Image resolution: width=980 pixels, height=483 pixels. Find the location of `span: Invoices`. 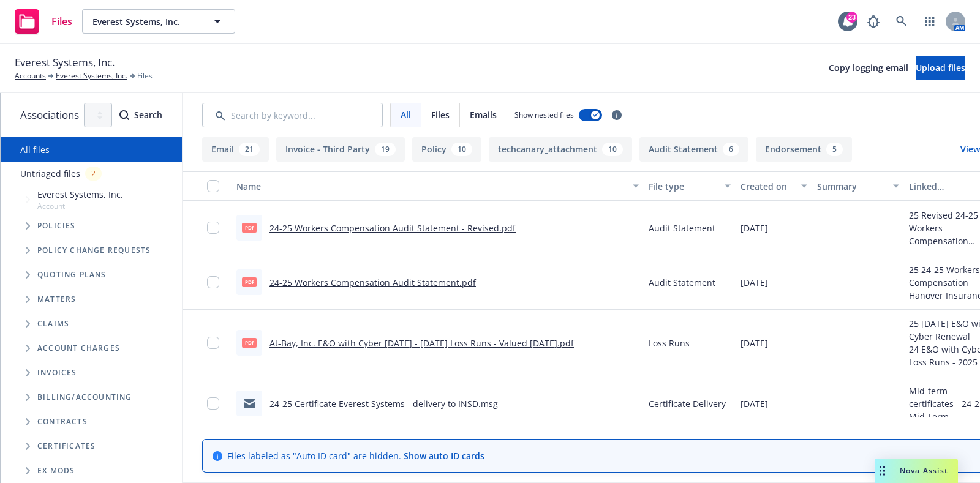

span: Invoices is located at coordinates (57, 373).